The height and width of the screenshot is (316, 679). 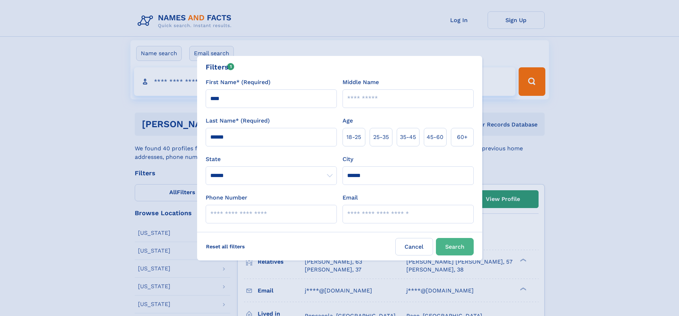 What do you see at coordinates (350, 198) in the screenshot?
I see `label: Email` at bounding box center [350, 198].